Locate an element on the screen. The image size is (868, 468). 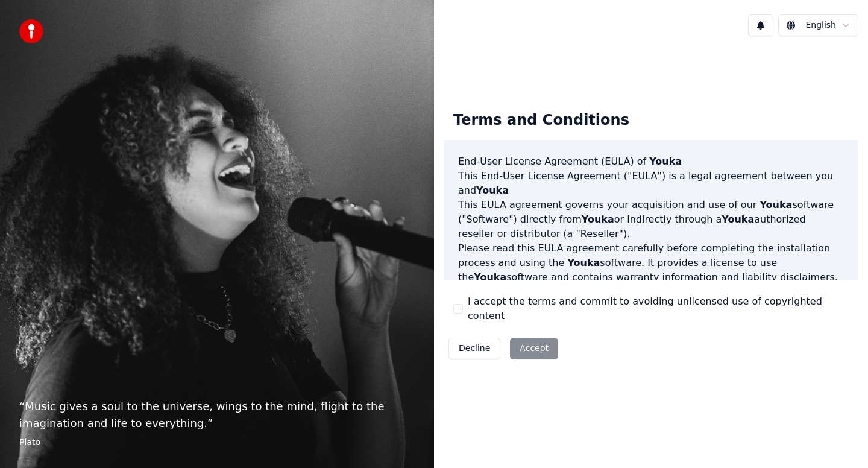
label: I accept the terms and commit to avoiding unlicensed use of copyrighted content is located at coordinates (658, 309).